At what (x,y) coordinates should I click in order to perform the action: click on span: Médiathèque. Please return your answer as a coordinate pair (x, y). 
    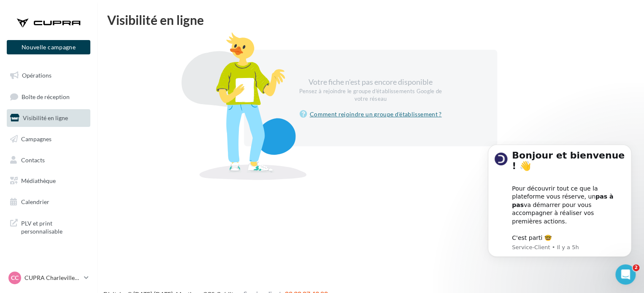
    Looking at the image, I should click on (38, 181).